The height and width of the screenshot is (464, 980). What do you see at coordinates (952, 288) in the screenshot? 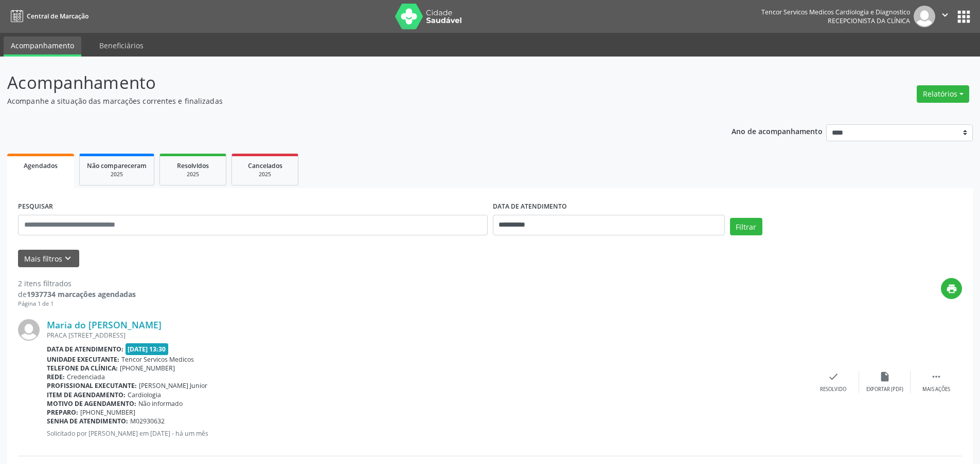
I see `button: print` at bounding box center [952, 288].